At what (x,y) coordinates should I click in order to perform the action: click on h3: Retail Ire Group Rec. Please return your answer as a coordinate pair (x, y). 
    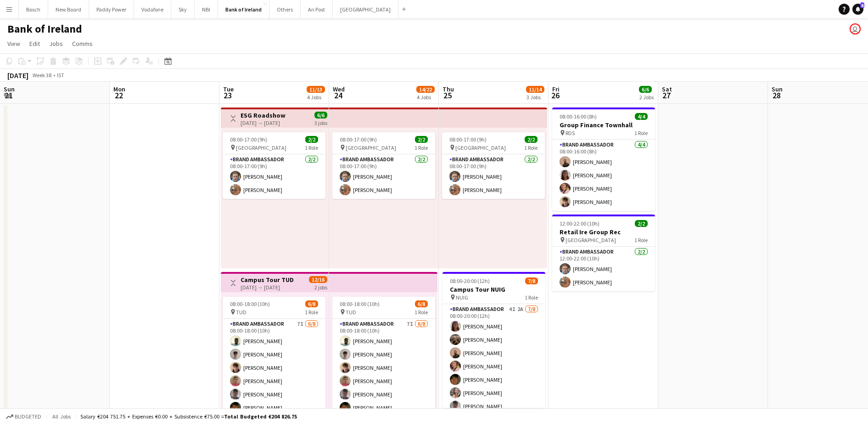
    Looking at the image, I should click on (604, 232).